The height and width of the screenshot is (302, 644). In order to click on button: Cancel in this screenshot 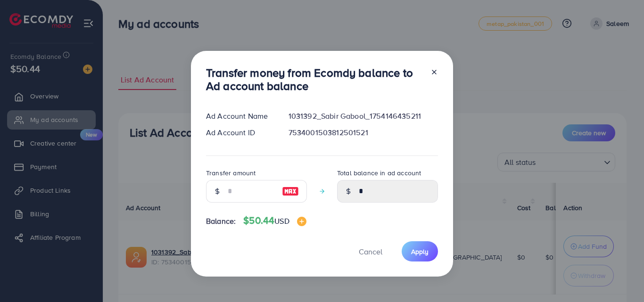, I will do `click(370, 251)`.